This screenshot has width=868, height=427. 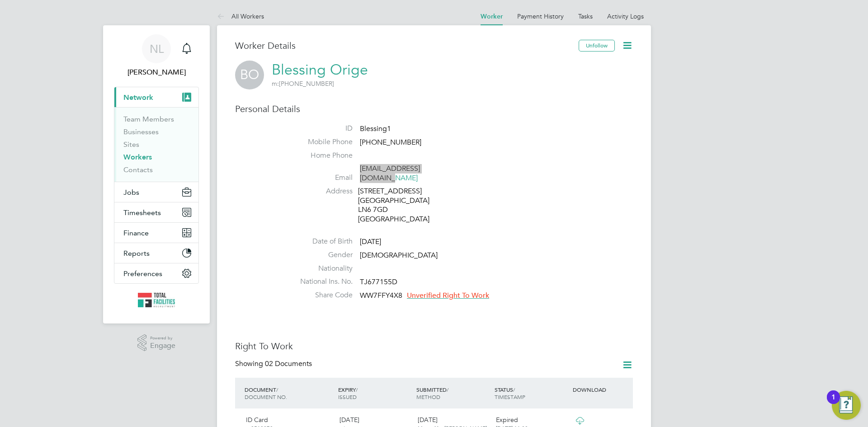 What do you see at coordinates (491, 16) in the screenshot?
I see `a: Worker` at bounding box center [491, 16].